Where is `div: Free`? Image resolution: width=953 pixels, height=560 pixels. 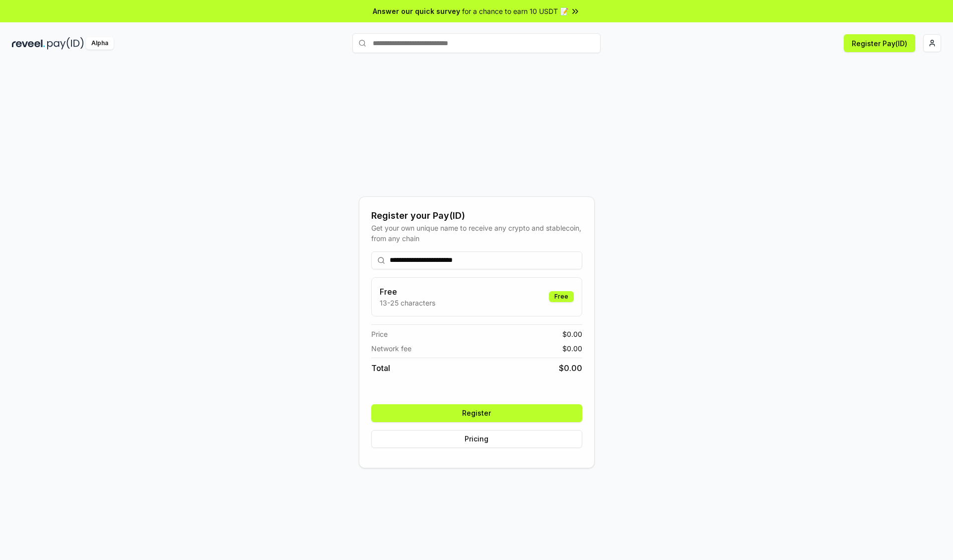 div: Free is located at coordinates (561, 297).